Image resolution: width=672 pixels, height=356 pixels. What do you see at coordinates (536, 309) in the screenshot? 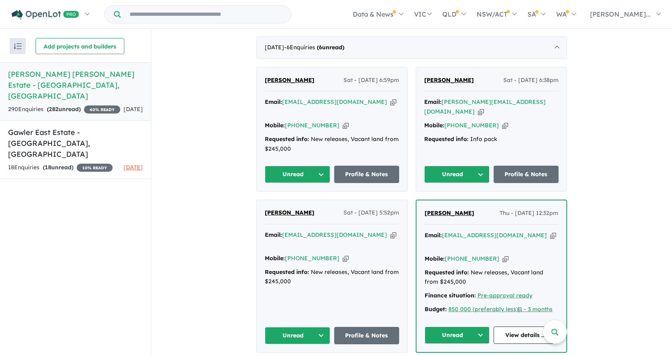
I see `a: 1 - 3 months` at bounding box center [536, 309].